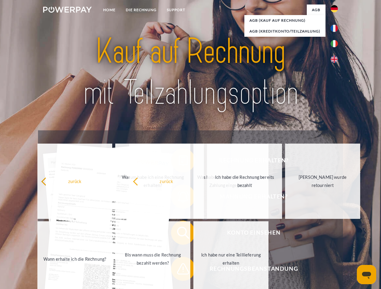 Image resolution: width=381 pixels, height=289 pixels. What do you see at coordinates (316, 10) in the screenshot?
I see `a: agb` at bounding box center [316, 10].